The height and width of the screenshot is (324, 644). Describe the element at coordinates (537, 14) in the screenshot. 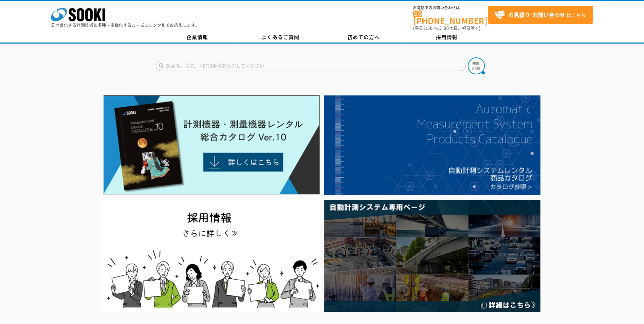

I see `strong: お見積り･お問い合わせ` at that location.